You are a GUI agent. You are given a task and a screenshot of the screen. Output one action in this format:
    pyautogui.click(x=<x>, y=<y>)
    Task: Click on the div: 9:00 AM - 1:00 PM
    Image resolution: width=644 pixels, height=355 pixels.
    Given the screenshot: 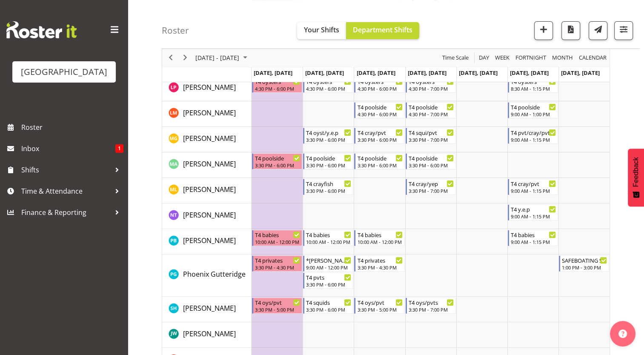 What is the action you would take?
    pyautogui.click(x=533, y=114)
    